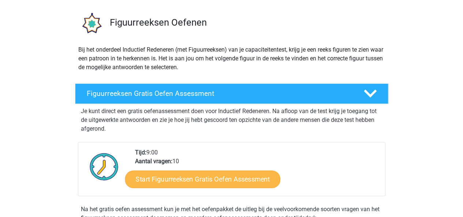 Image resolution: width=463 pixels, height=217 pixels. What do you see at coordinates (232, 120) in the screenshot?
I see `p: Je kunt direct een gratis oefenassessment doen voor Inductief Redeneren. Na afloop van de test kr...` at bounding box center [232, 120].